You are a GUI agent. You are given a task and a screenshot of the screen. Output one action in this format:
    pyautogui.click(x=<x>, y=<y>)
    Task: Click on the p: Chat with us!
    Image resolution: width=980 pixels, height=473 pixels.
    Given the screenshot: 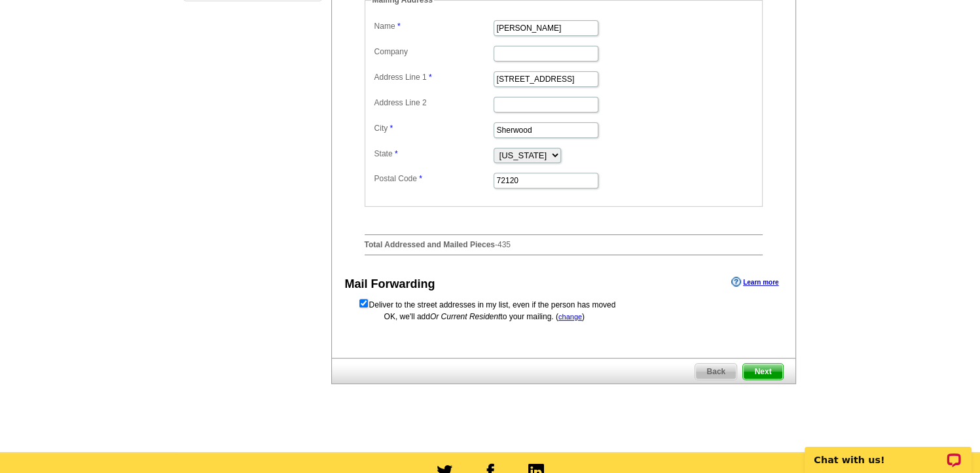 What is the action you would take?
    pyautogui.click(x=83, y=29)
    